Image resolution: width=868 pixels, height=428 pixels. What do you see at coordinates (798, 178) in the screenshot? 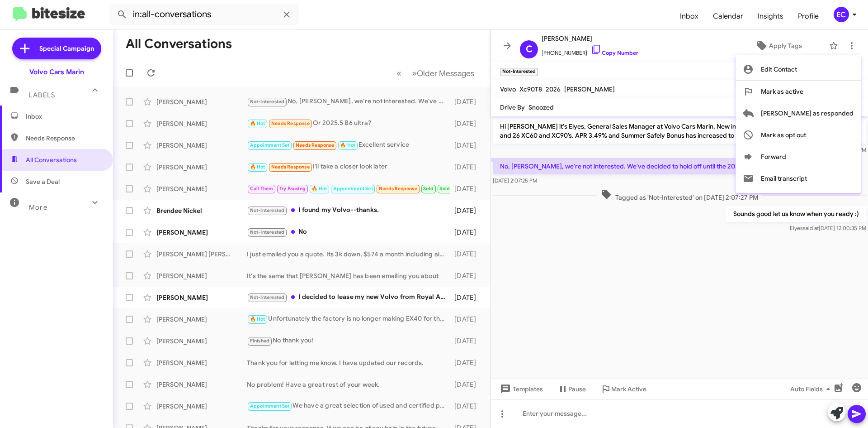
I see `button: Email transcript` at bounding box center [798, 178].